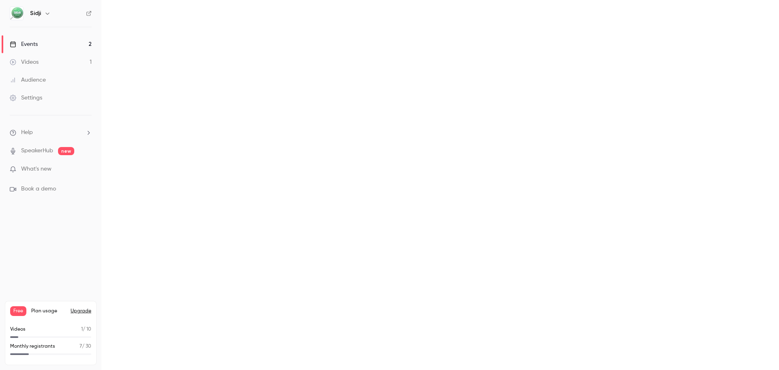 This screenshot has height=370, width=779. What do you see at coordinates (36, 169) in the screenshot?
I see `span: What's new` at bounding box center [36, 169].